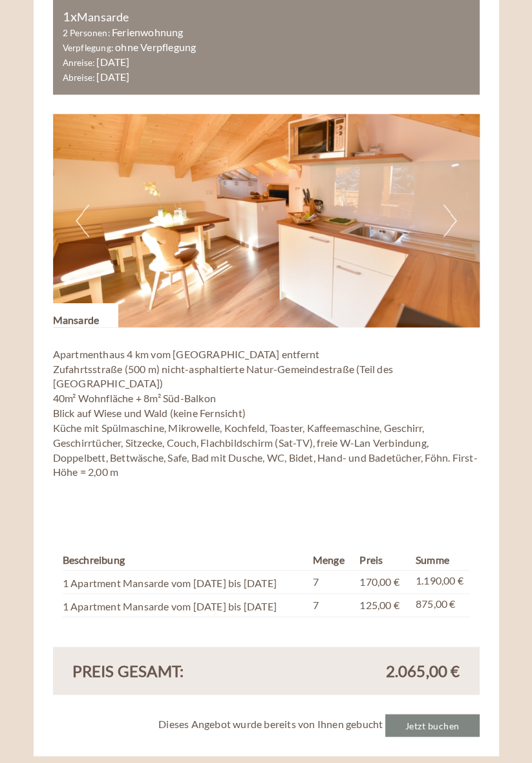 Image resolution: width=532 pixels, height=763 pixels. I want to click on small: Verpflegung:, so click(88, 48).